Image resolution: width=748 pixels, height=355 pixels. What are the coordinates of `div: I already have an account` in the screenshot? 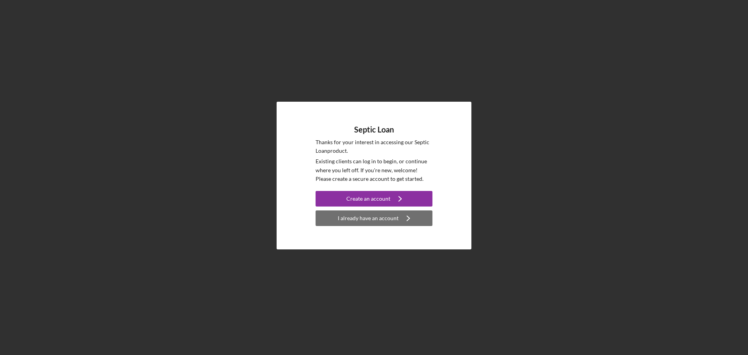 It's located at (368, 218).